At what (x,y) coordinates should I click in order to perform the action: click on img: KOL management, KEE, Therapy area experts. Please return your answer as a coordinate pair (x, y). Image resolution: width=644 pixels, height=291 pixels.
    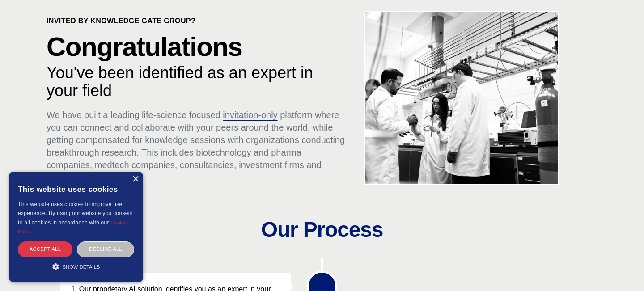
    Looking at the image, I should click on (462, 98).